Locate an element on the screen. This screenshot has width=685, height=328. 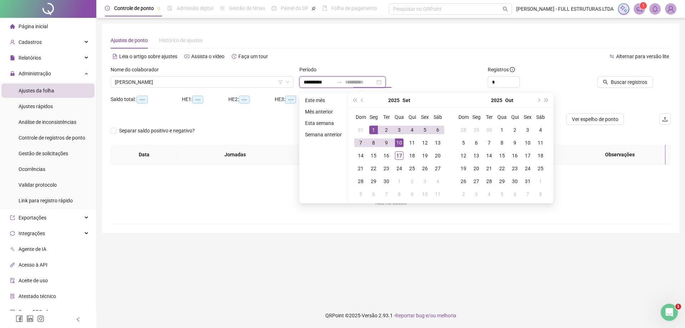
td: 2025-10-30 is located at coordinates (515, 181).